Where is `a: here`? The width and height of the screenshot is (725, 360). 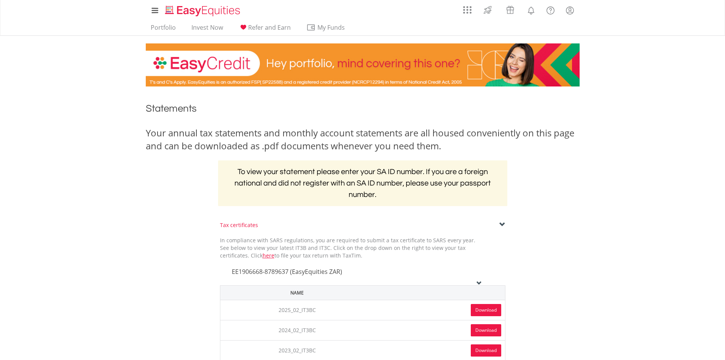
a: here is located at coordinates (268, 255).